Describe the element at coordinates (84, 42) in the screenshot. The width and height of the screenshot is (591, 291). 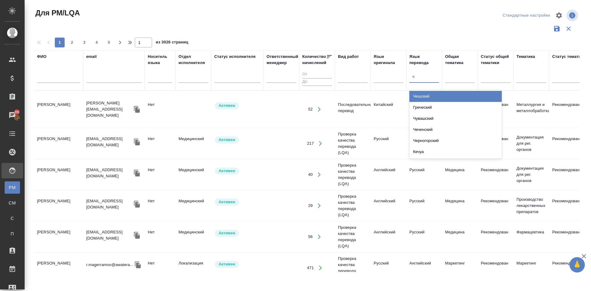
I see `button: 3` at that location.